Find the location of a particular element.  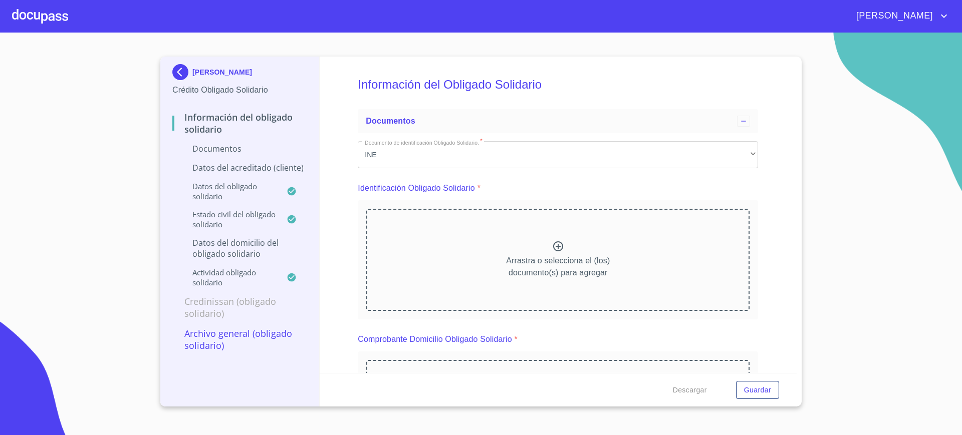

img: Docupass spot blue is located at coordinates (182, 72).